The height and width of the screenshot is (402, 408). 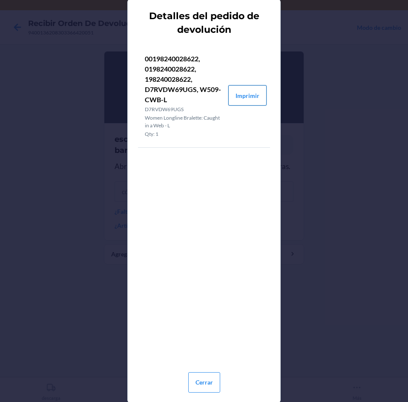 I want to click on p: 00198240028622, 0198240028622, 198240028622, D7RVDW69UGS, W509-CWB-L, so click(x=183, y=79).